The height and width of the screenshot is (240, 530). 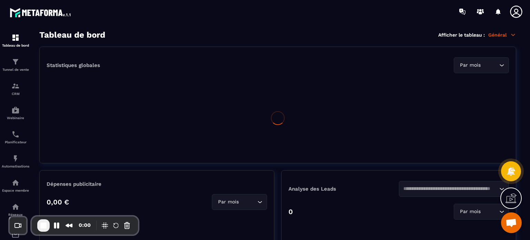 I want to click on a: automationsautomationsWebinaire, so click(x=16, y=113).